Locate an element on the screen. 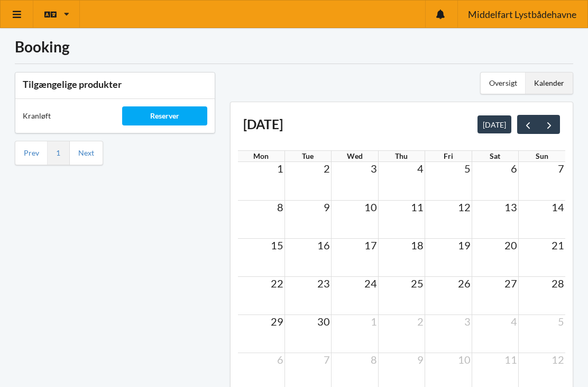  span: Fri is located at coordinates (448, 155).